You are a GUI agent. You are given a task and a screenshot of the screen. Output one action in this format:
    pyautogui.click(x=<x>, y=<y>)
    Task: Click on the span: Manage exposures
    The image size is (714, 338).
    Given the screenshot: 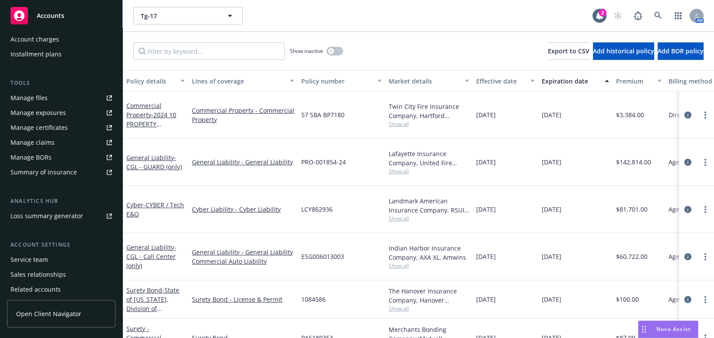 What is the action you would take?
    pyautogui.click(x=61, y=113)
    